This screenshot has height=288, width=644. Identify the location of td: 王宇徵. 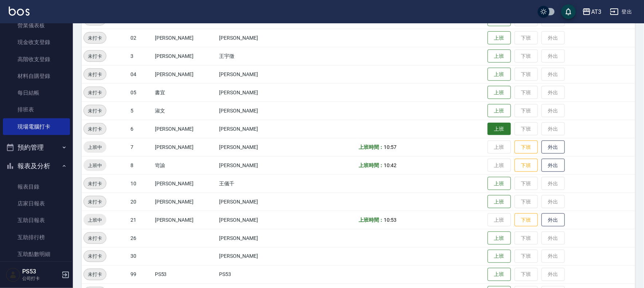
(255, 56).